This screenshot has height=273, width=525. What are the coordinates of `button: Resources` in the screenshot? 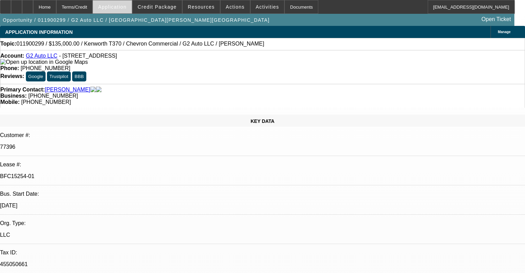 It's located at (201, 7).